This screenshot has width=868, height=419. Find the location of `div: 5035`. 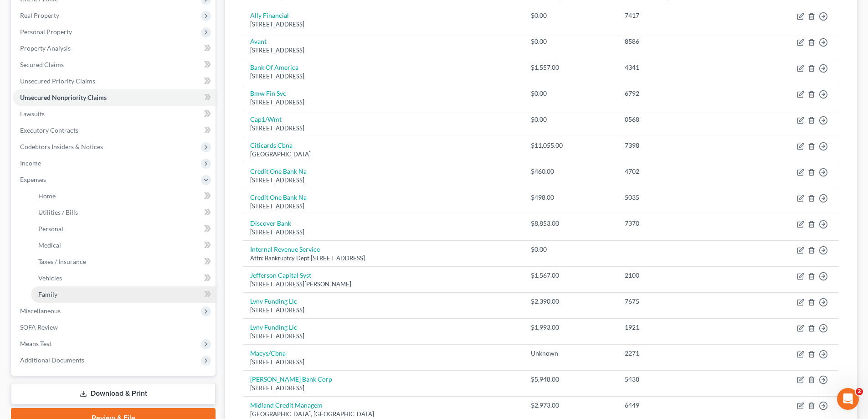

div: 5035 is located at coordinates (678, 198).